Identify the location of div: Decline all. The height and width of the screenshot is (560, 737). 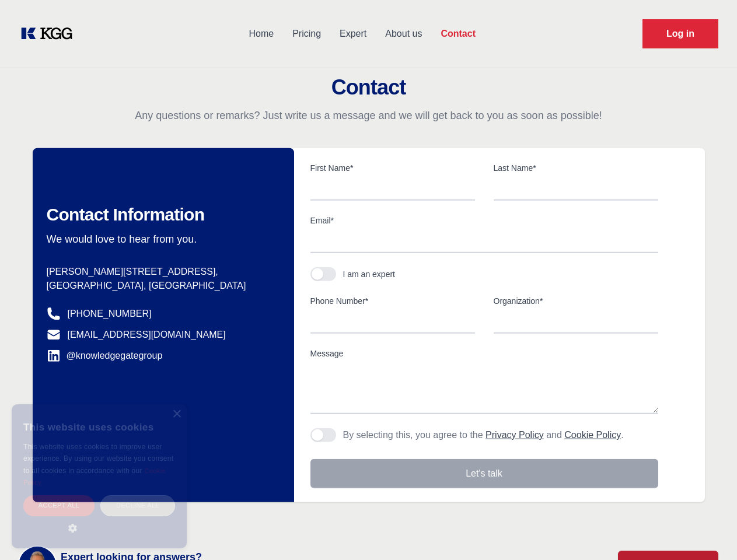
(138, 505).